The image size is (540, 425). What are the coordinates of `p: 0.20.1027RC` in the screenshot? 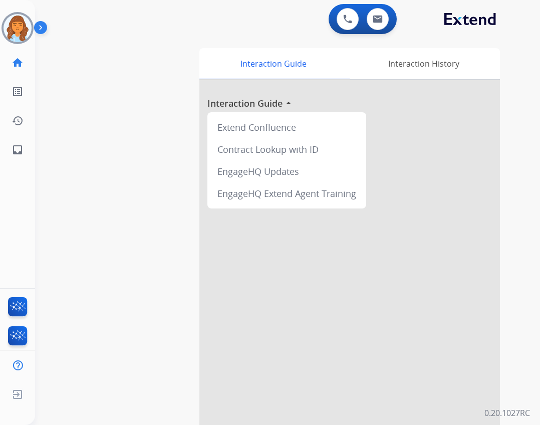 It's located at (507, 413).